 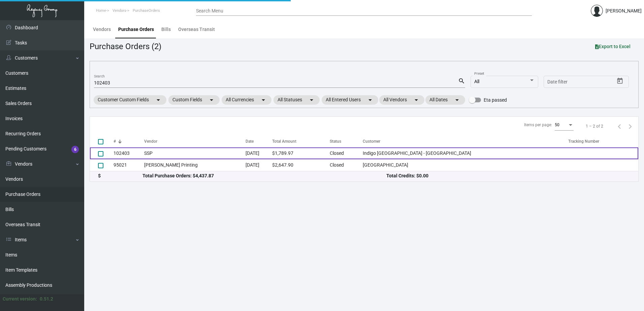 I want to click on td: $1,789.97, so click(x=301, y=153).